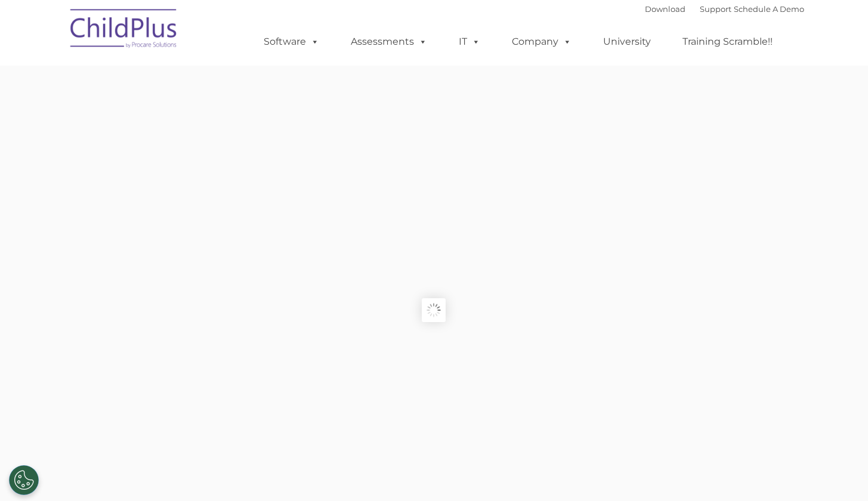  Describe the element at coordinates (542, 41) in the screenshot. I see `a: Company` at that location.